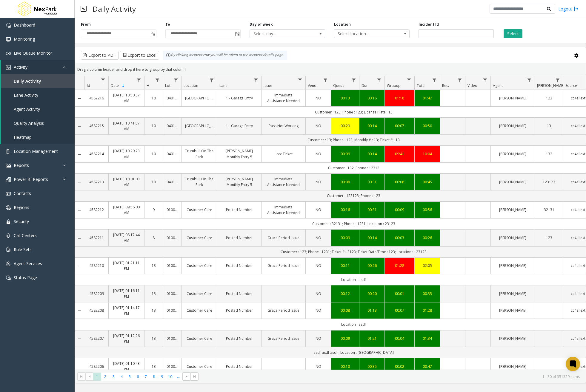  Describe the element at coordinates (172, 98) in the screenshot. I see `a: 040165` at that location.